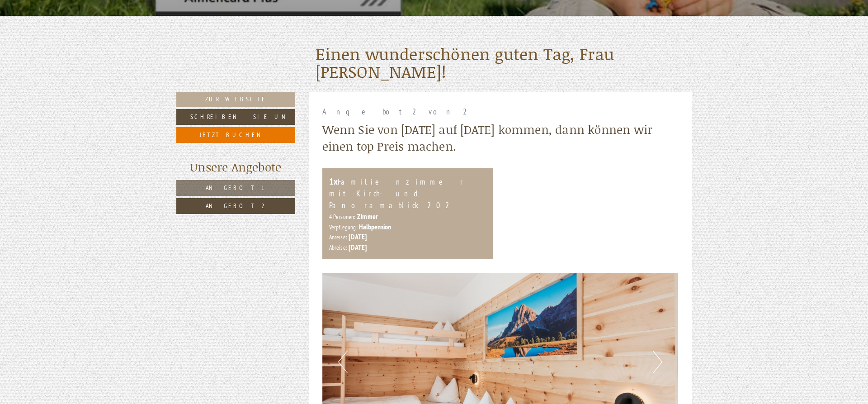 This screenshot has width=868, height=404. What do you see at coordinates (342, 216) in the screenshot?
I see `small: 4 Personen:` at bounding box center [342, 216].